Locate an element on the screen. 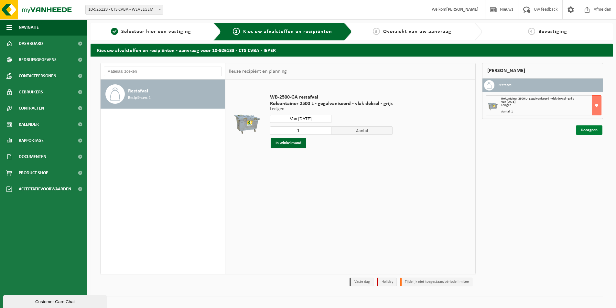  span: Dashboard is located at coordinates (31, 44).